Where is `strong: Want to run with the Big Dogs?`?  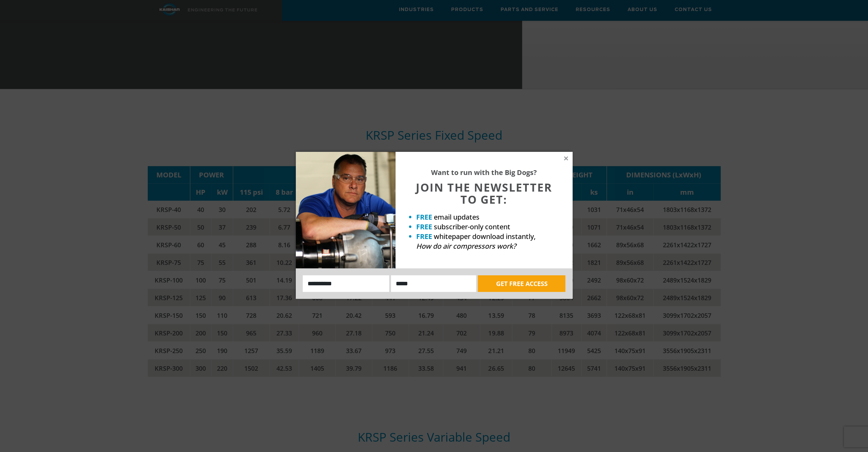 strong: Want to run with the Big Dogs? is located at coordinates (484, 172).